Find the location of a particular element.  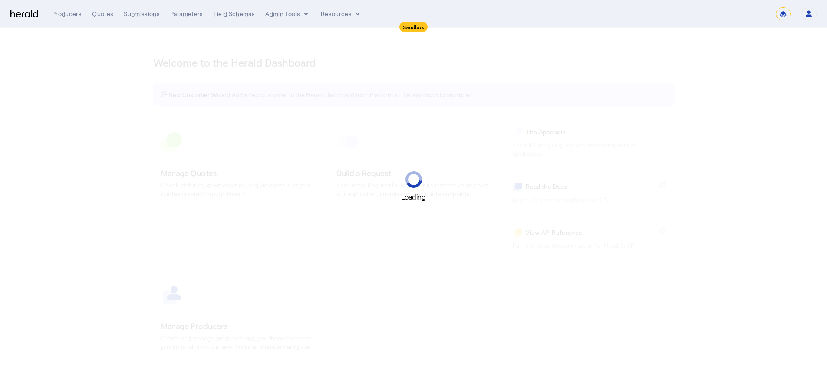

img: Herald Logo is located at coordinates (24, 14).